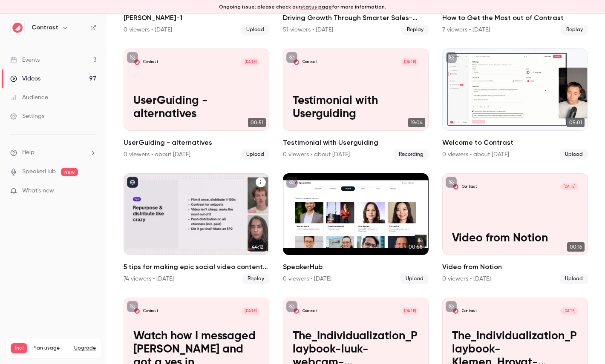  What do you see at coordinates (70, 172) in the screenshot?
I see `span: new` at bounding box center [70, 172].